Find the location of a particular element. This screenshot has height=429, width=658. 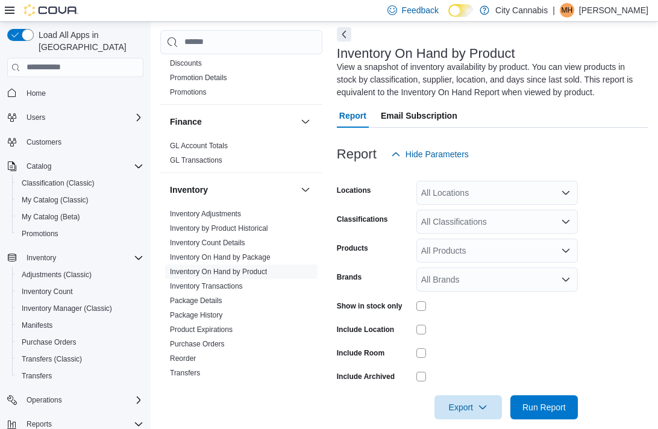

span: MH is located at coordinates (567, 10).